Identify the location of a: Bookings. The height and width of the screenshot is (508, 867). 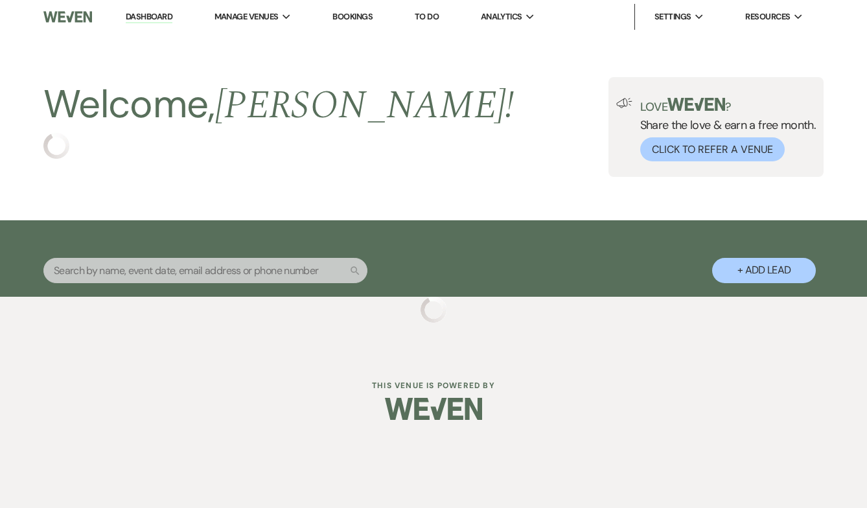
(353, 16).